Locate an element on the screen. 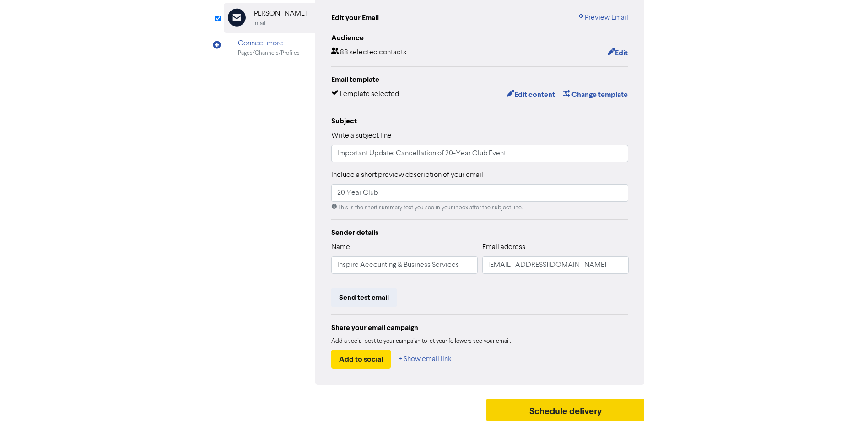 The height and width of the screenshot is (426, 868). div: Share your email campaign is located at coordinates (480, 328).